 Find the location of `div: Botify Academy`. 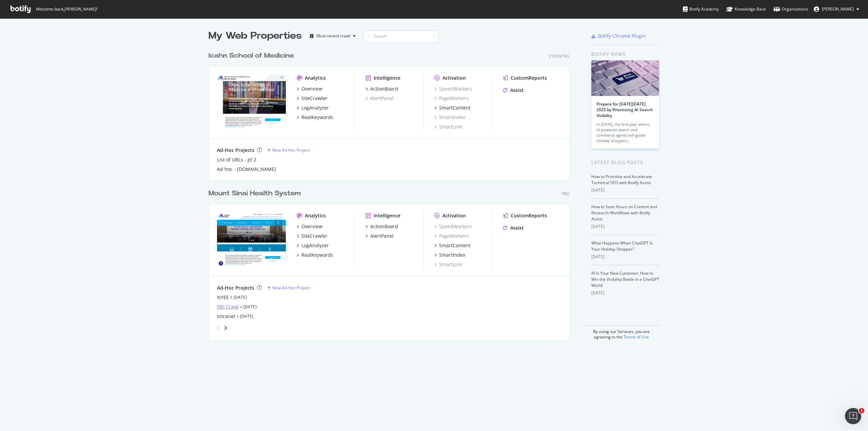

div: Botify Academy is located at coordinates (701, 9).